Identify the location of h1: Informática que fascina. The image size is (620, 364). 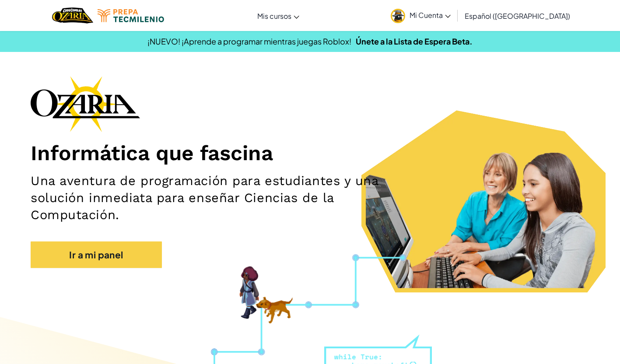
(310, 153).